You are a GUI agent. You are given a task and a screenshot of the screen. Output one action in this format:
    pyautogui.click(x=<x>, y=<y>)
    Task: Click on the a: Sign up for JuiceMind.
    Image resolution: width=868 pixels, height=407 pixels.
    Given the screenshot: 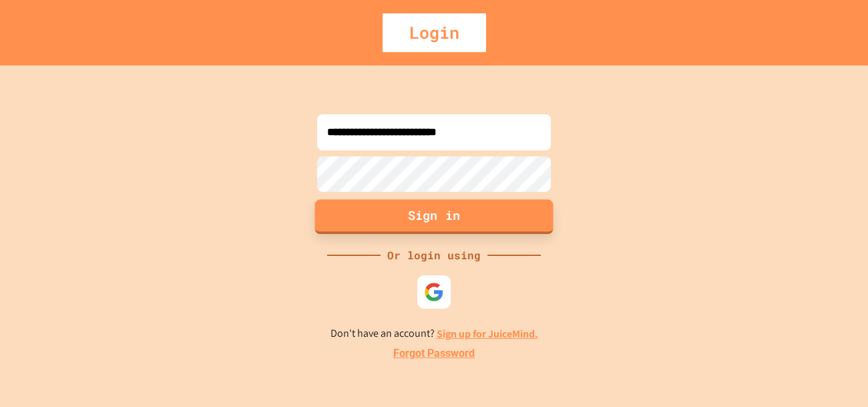 What is the action you would take?
    pyautogui.click(x=488, y=333)
    